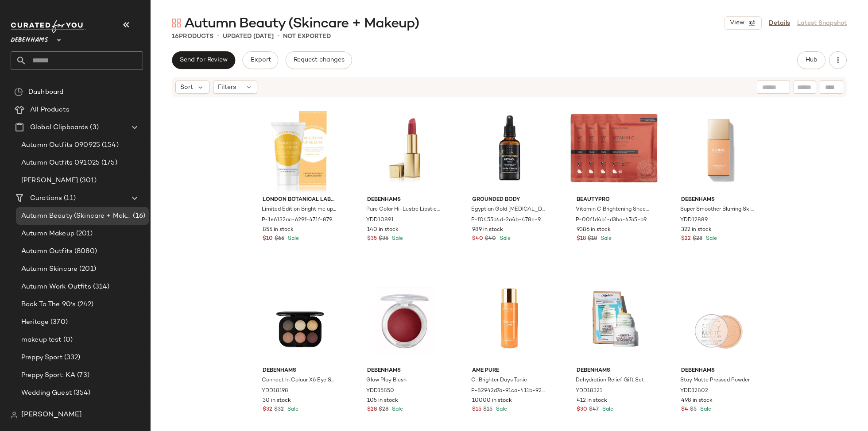 The width and height of the screenshot is (868, 431). Describe the element at coordinates (299, 380) in the screenshot. I see `span: Connect In Colour X6 Eye Shadow Palette - Intimate Nudes` at that location.